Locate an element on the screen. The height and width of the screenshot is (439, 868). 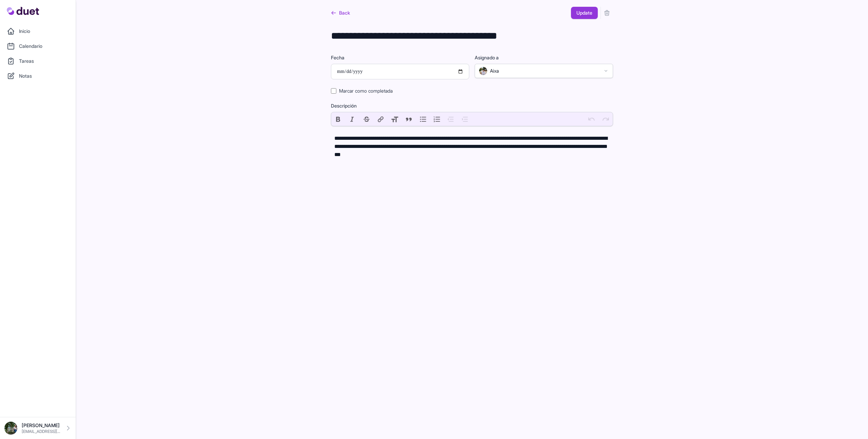
button: Bullets is located at coordinates (423, 119).